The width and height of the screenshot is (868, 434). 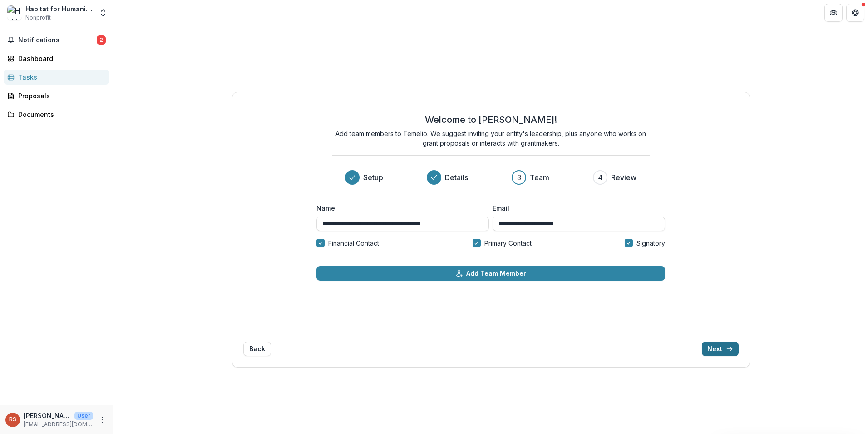 I want to click on span: 2, so click(x=101, y=40).